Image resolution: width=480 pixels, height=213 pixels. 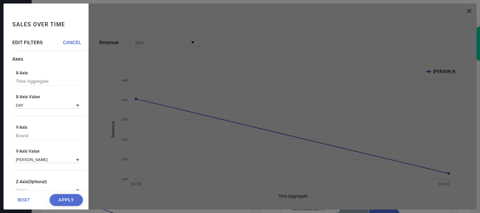 What do you see at coordinates (47, 190) in the screenshot?
I see `input: Select...` at bounding box center [47, 190].